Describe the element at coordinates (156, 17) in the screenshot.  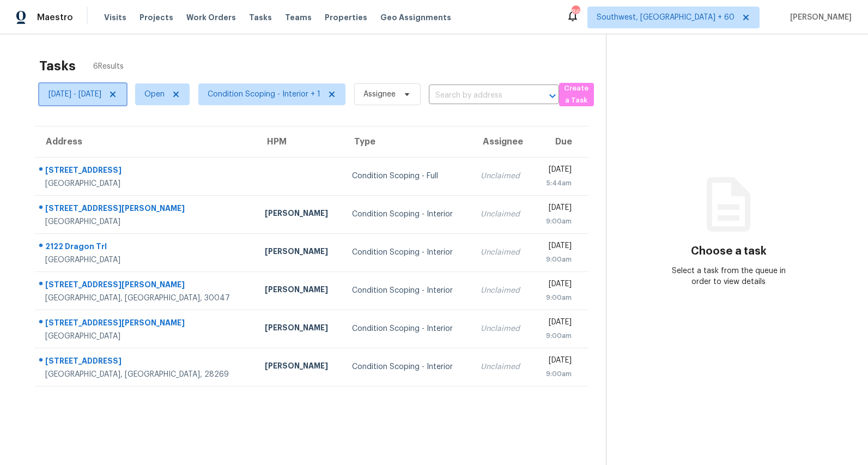
I see `span: Projects` at that location.